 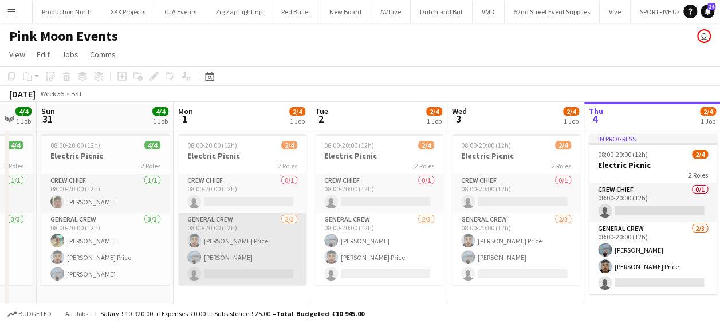 I want to click on span: Mon, so click(x=186, y=111).